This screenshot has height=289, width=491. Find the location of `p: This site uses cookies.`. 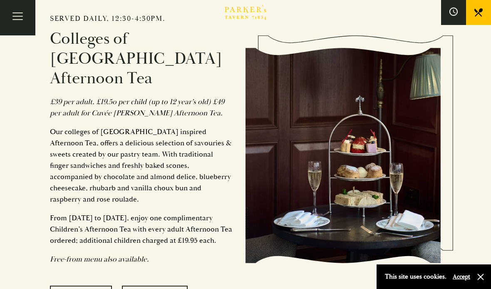

p: This site uses cookies. is located at coordinates (415, 276).